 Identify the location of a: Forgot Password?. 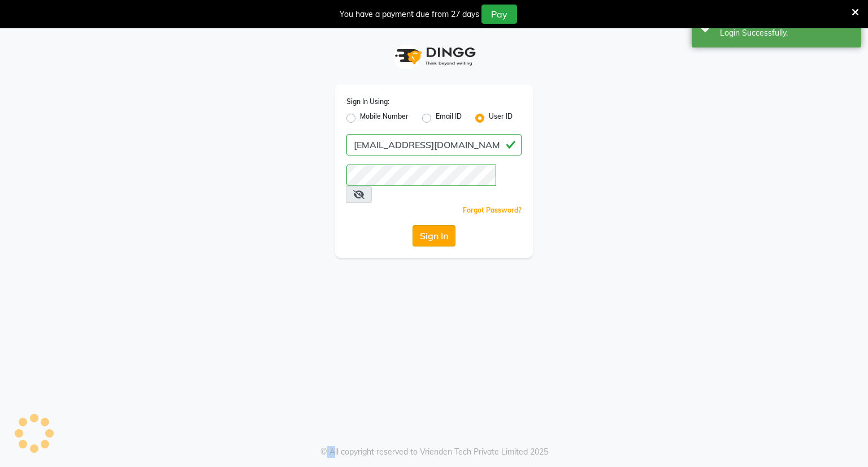
(492, 210).